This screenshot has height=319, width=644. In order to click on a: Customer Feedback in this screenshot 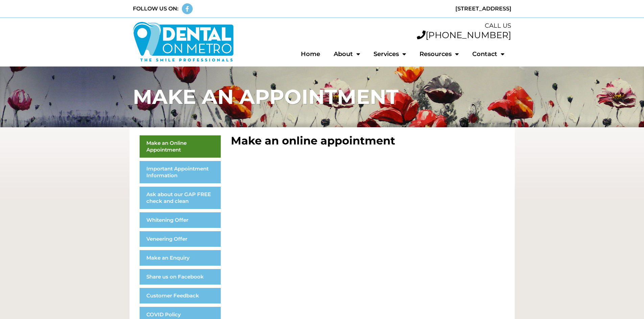, I will do `click(180, 296)`.